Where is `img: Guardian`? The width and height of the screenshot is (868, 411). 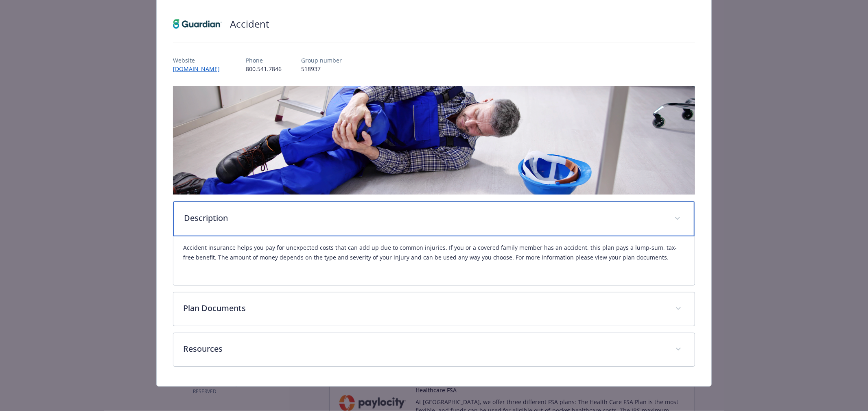 img: Guardian is located at coordinates (197, 24).